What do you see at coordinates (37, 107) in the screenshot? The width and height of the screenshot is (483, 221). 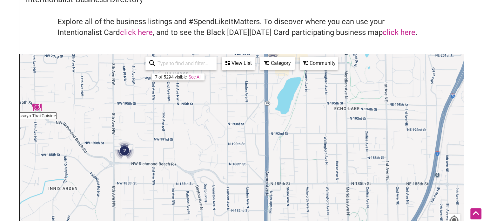 I see `div: Issaya Thai Cuisine` at bounding box center [37, 107].